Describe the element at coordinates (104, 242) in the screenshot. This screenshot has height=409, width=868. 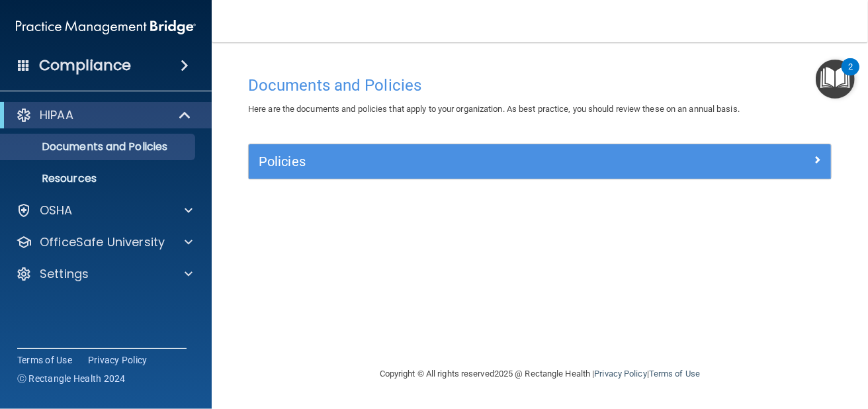
I see `a: OfficeSafe University` at that location.